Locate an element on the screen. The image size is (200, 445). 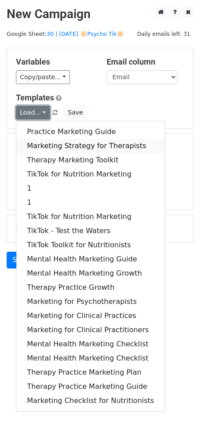
a: Therapy Practice Marketing Guide is located at coordinates (90, 386).